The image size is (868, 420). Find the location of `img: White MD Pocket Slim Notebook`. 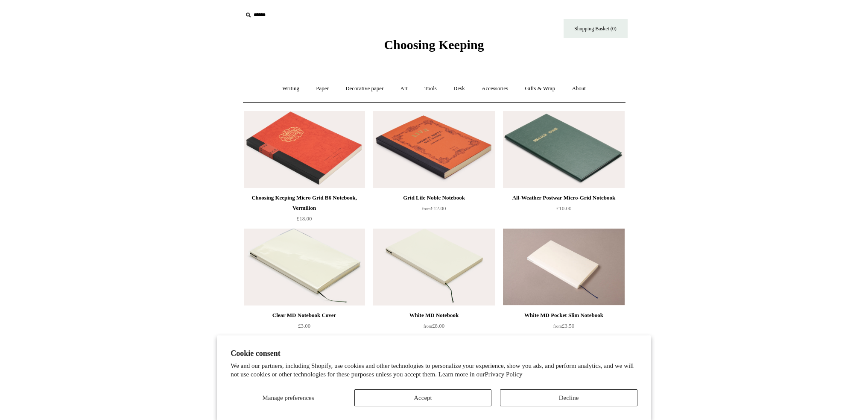

img: White MD Pocket Slim Notebook is located at coordinates (564, 267).